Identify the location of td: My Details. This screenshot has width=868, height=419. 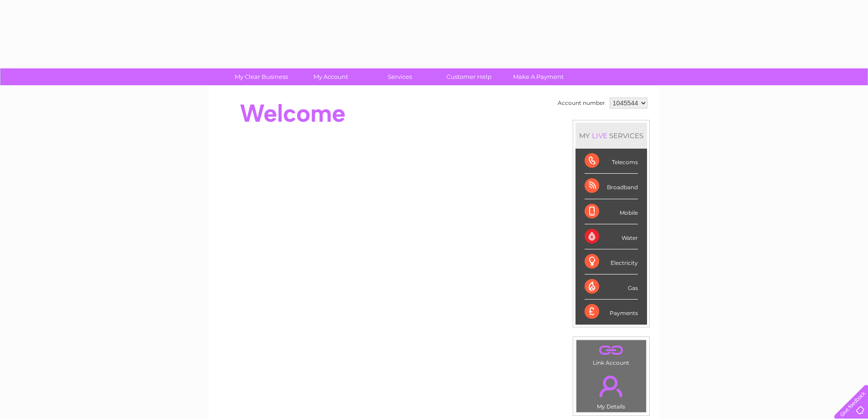
(611, 390).